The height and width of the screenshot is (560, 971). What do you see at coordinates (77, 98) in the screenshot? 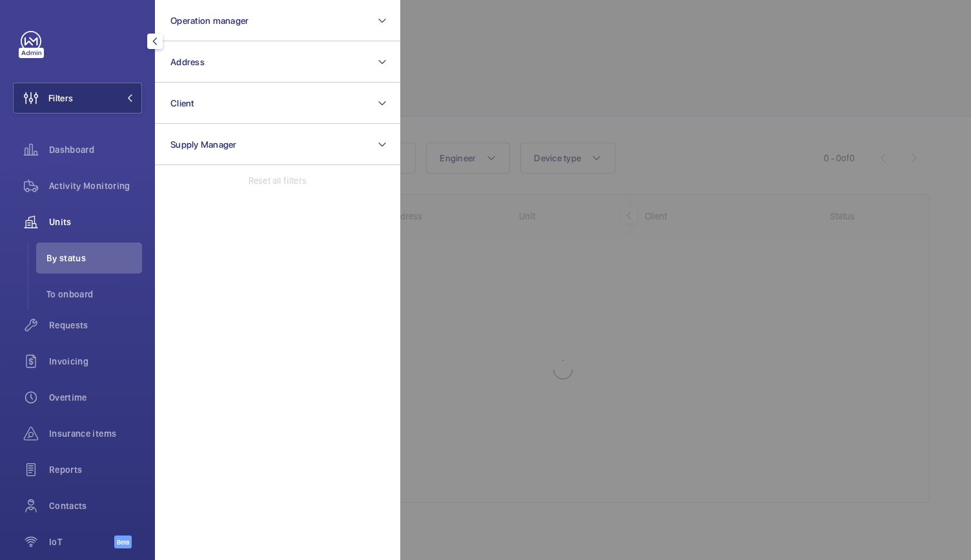
I see `button: Filters` at bounding box center [77, 98].